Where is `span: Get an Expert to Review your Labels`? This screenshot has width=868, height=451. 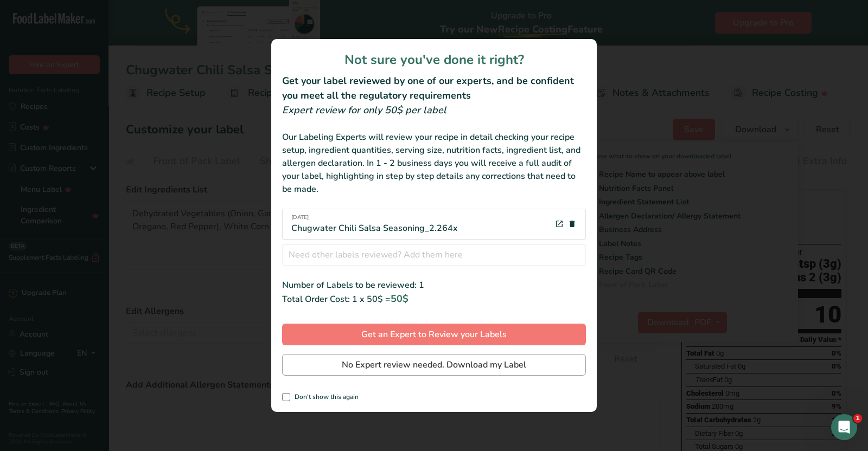
span: Get an Expert to Review your Labels is located at coordinates (434, 334).